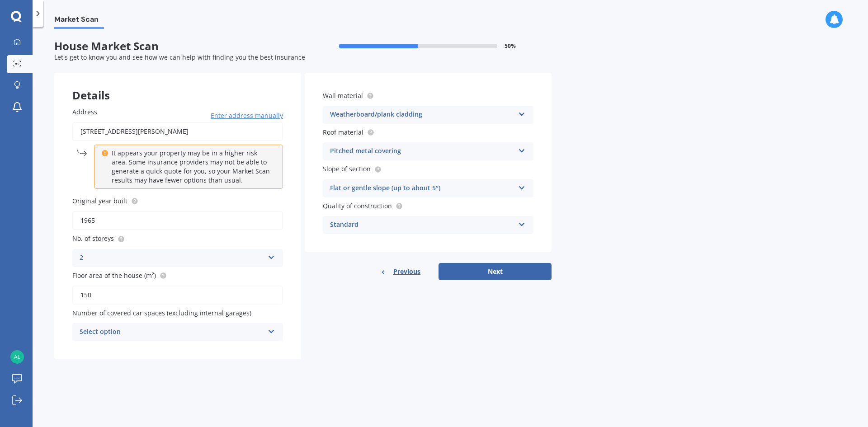 The width and height of the screenshot is (868, 427). Describe the element at coordinates (172, 258) in the screenshot. I see `div: 2` at that location.